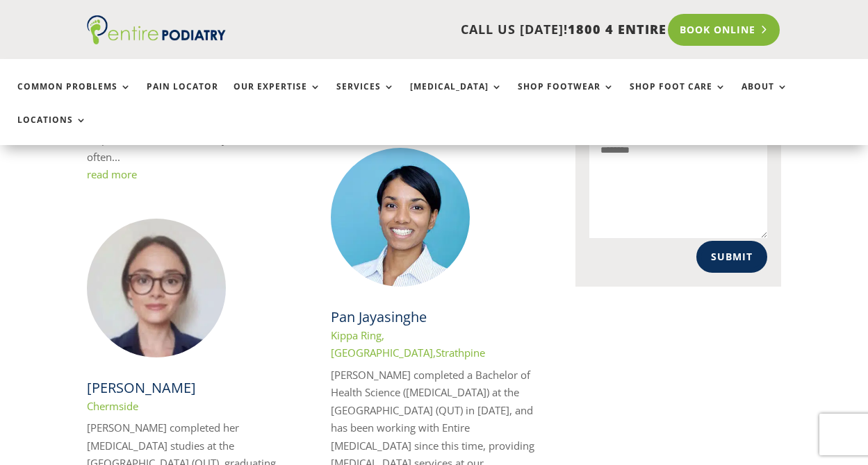 The width and height of the screenshot is (868, 465). What do you see at coordinates (156, 30) in the screenshot?
I see `img: logo (1)` at bounding box center [156, 30].